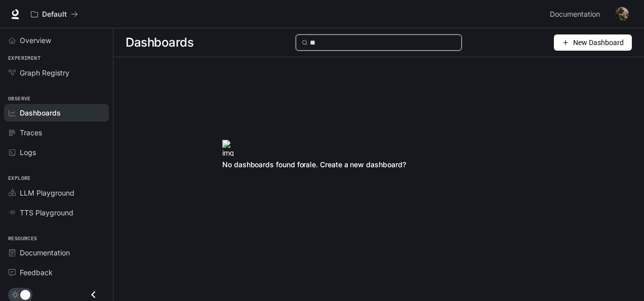 The image size is (644, 301). Describe the element at coordinates (35, 40) in the screenshot. I see `span: Overview` at that location.